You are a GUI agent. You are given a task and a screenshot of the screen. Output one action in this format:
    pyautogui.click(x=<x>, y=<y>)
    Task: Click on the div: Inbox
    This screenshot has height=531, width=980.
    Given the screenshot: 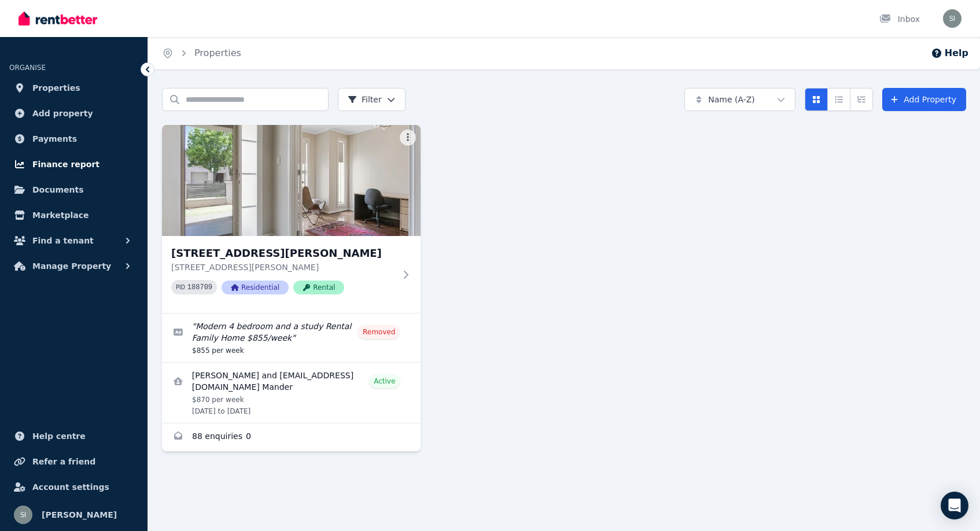 What is the action you would take?
    pyautogui.click(x=900, y=19)
    